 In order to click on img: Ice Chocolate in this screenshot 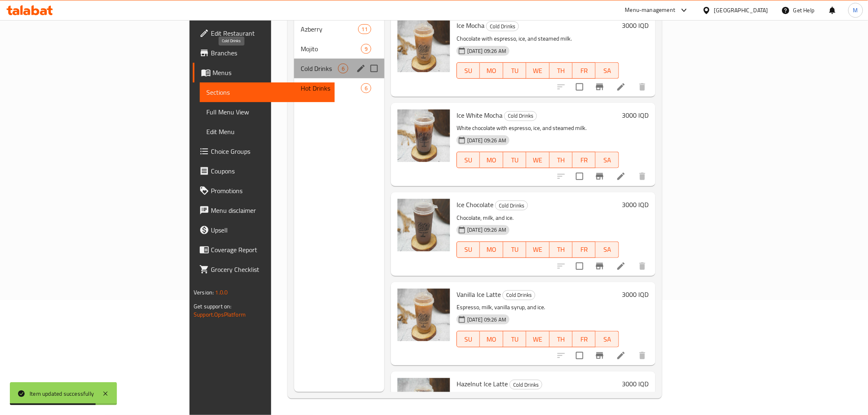, I will do `click(424, 225)`.